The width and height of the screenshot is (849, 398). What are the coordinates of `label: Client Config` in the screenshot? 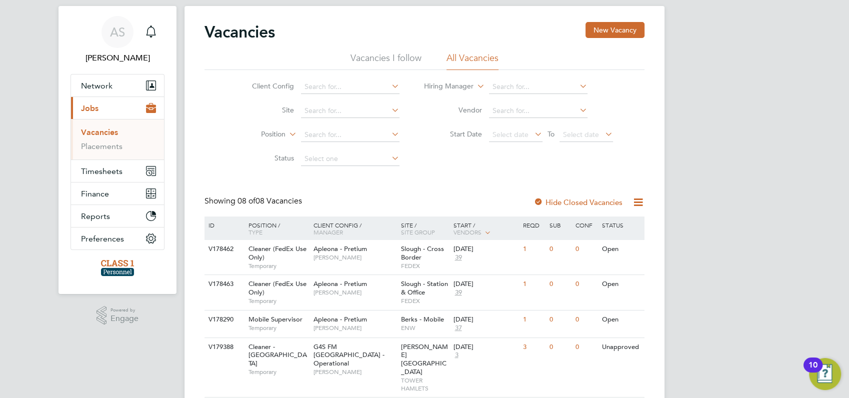 It's located at (265, 86).